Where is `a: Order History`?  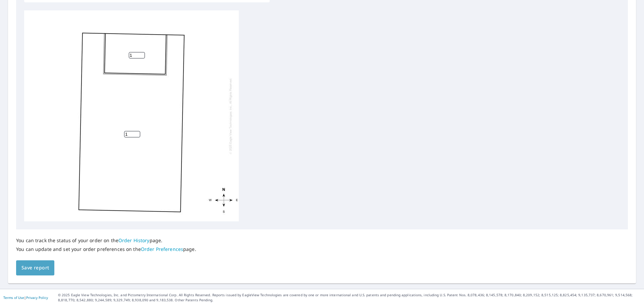
a: Order History is located at coordinates (134, 240).